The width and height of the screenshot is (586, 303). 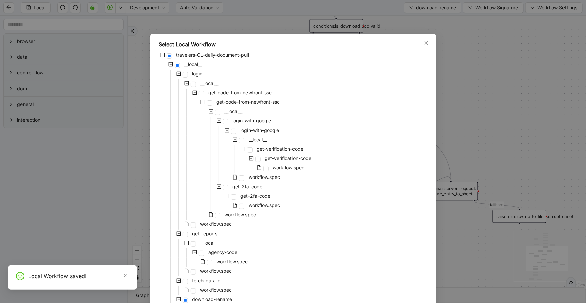 What do you see at coordinates (207, 281) in the screenshot?
I see `span: fetch-data-cl` at bounding box center [207, 281].